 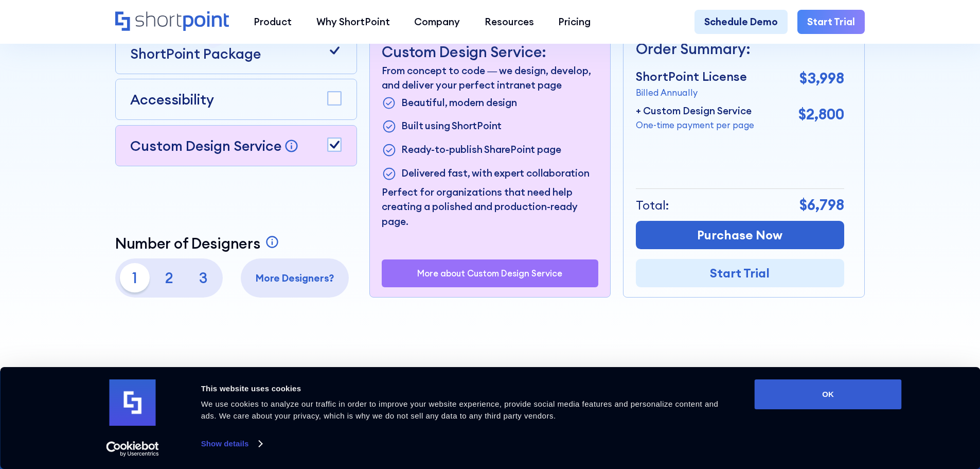 I want to click on a: Resources, so click(x=510, y=22).